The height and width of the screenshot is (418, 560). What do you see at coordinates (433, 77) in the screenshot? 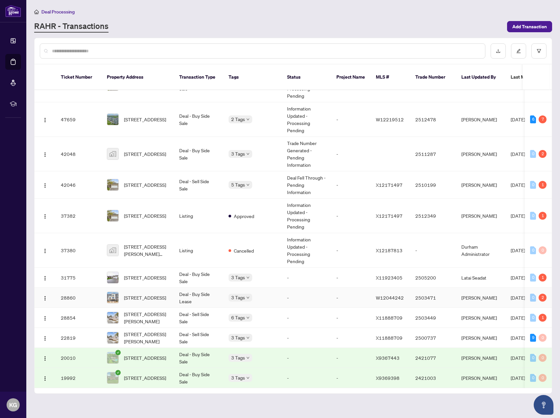
I see `th: Trade Number` at bounding box center [433, 77].